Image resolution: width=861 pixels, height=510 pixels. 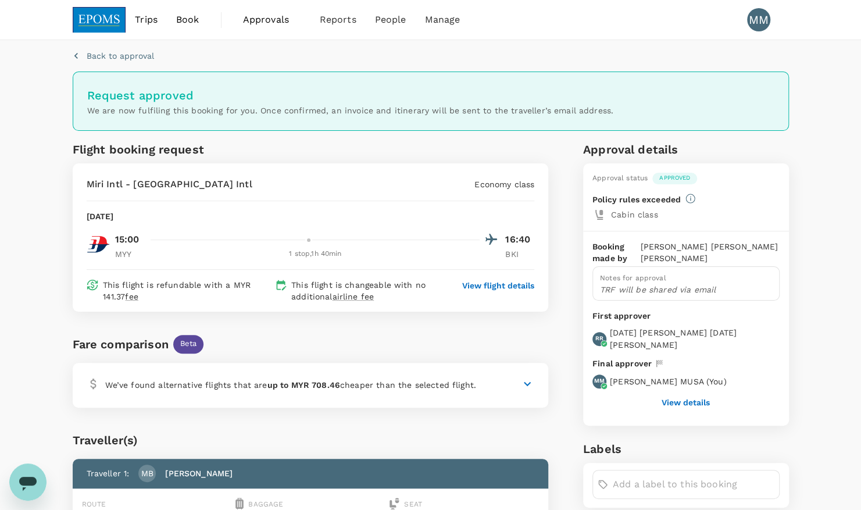 What do you see at coordinates (99, 20) in the screenshot?
I see `img: EPOMS SDN BHD` at bounding box center [99, 20].